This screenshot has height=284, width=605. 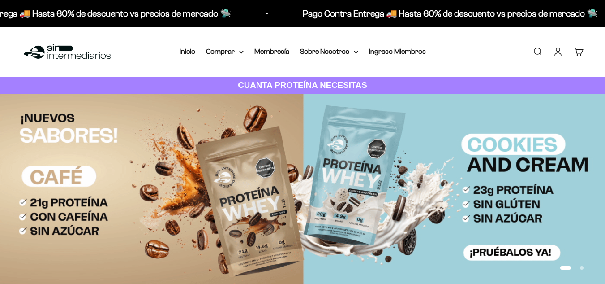 I want to click on a: Ingreso Miembros, so click(x=397, y=51).